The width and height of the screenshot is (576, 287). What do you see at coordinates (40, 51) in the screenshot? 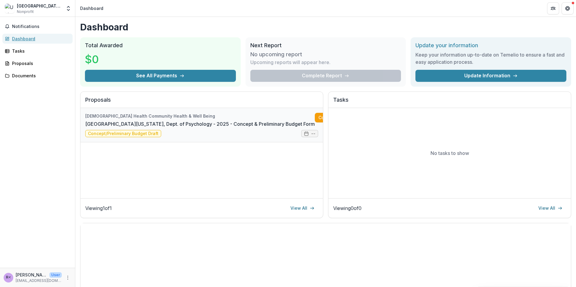
I see `div: Tasks` at bounding box center [40, 51].